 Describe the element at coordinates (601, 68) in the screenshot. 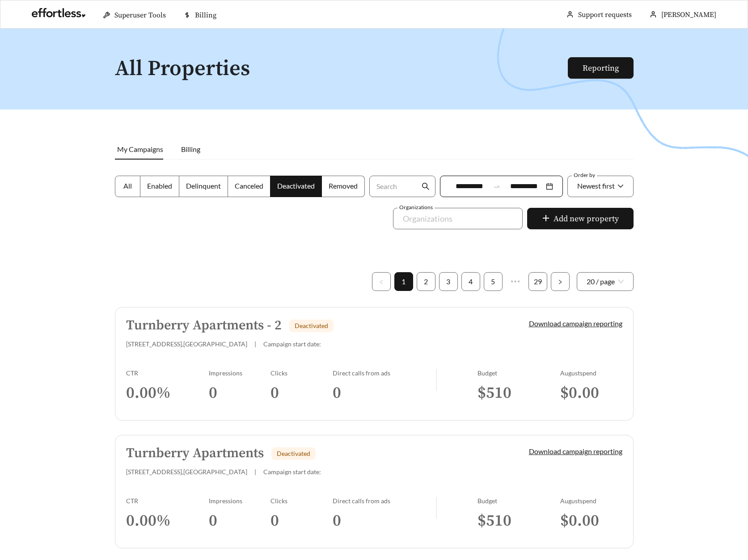

I see `a: Reporting` at that location.